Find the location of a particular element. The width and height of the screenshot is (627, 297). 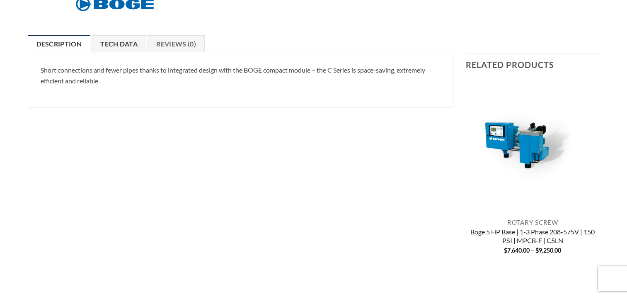

bdi: 9,250.00 is located at coordinates (548, 250).